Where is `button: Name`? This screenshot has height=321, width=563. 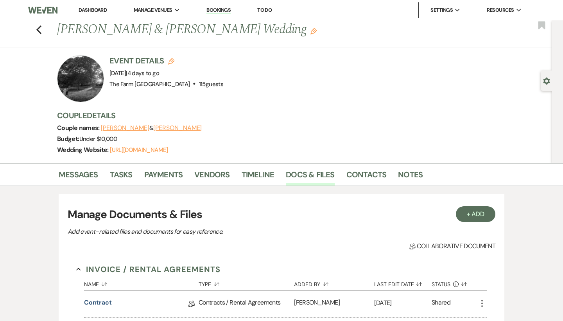
button: Name is located at coordinates (141, 282).